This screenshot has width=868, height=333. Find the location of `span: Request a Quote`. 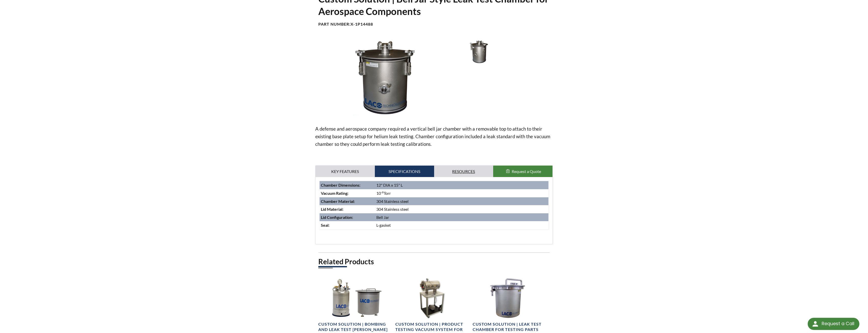

span: Request a Quote is located at coordinates (526, 171).